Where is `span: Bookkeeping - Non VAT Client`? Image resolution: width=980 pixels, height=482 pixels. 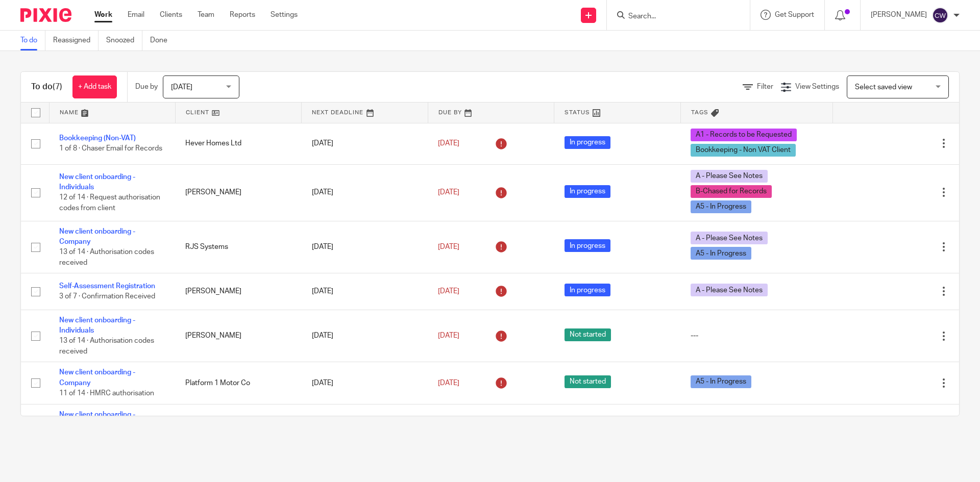 span: Bookkeeping - Non VAT Client is located at coordinates (743, 150).